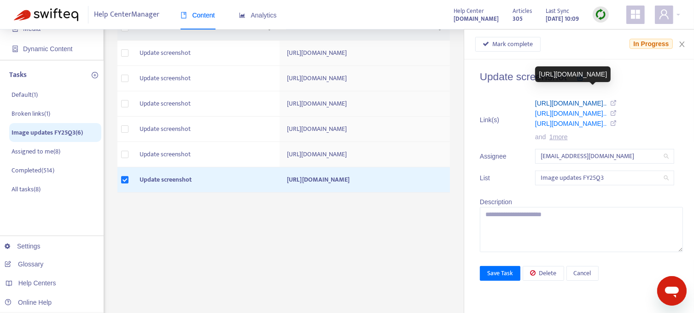 The image size is (694, 313). Describe the element at coordinates (33, 170) in the screenshot. I see `p: Completed ( 514 )` at that location.